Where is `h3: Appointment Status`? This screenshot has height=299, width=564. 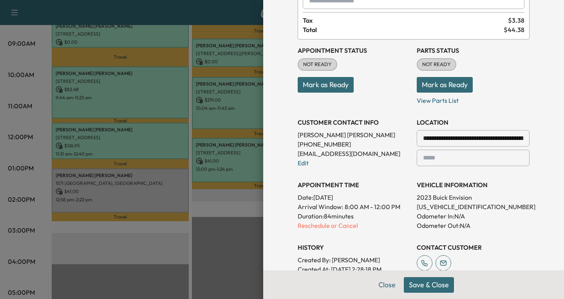
h3: Appointment Status is located at coordinates (354, 50).